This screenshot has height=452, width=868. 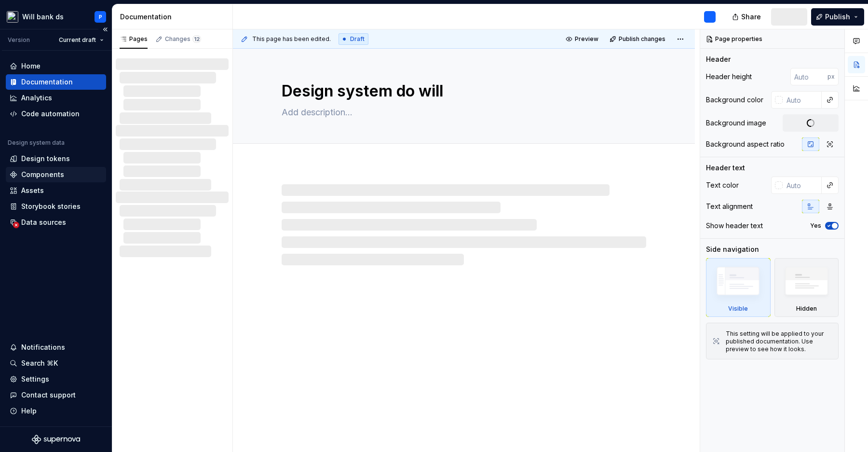 What do you see at coordinates (13, 17) in the screenshot?
I see `img: 5ef8224e-fd7a-45c0-8e66-56d3552b678a.png` at bounding box center [13, 17].